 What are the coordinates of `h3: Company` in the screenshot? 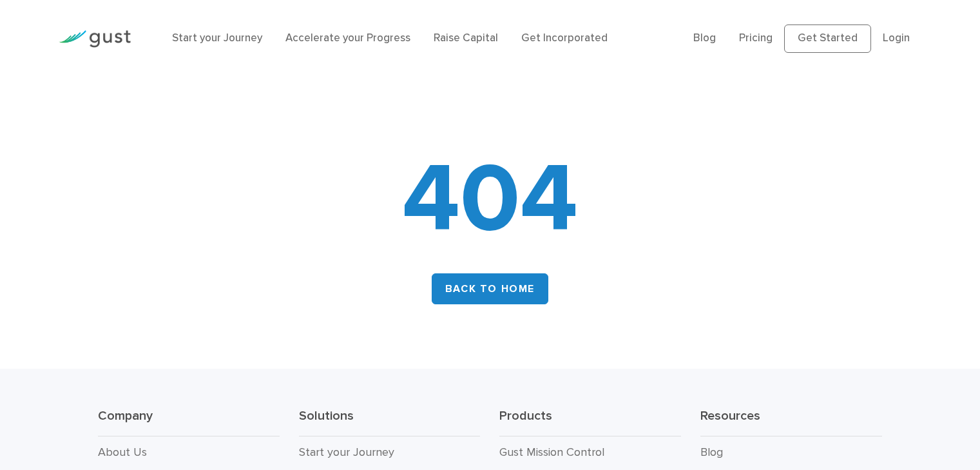 It's located at (189, 421).